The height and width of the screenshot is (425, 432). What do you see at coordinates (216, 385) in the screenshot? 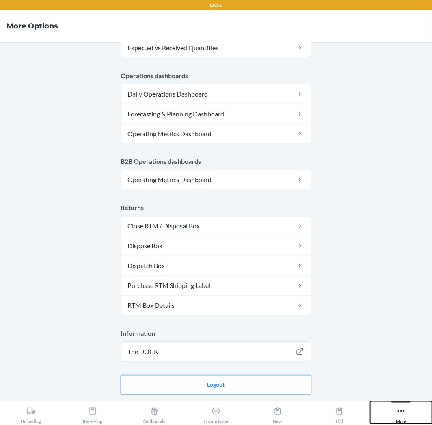
I see `button: Logout` at bounding box center [216, 385].